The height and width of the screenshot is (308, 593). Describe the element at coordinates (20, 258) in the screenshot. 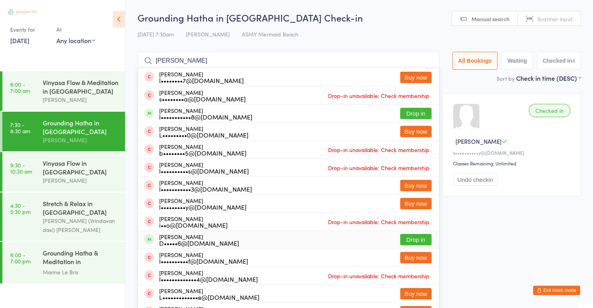

I see `time: 6:00 - 7:00 pm` at that location.